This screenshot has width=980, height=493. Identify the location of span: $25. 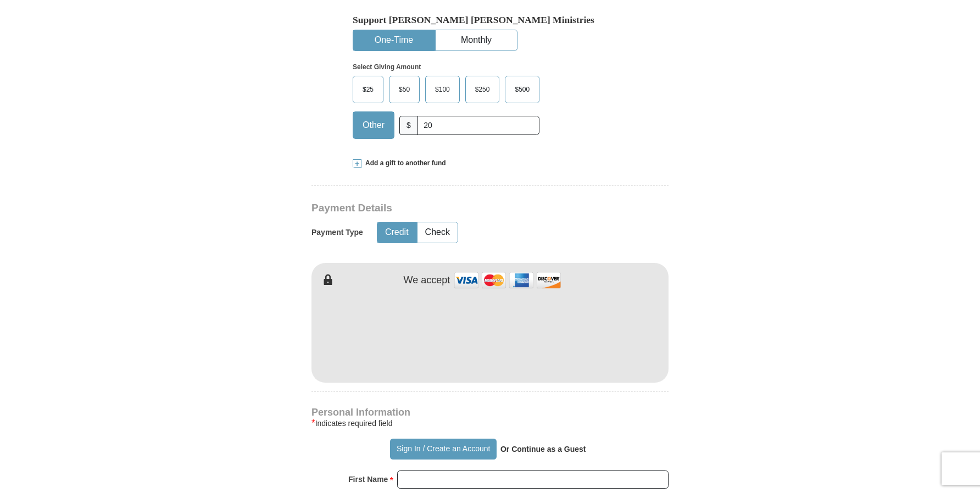
(368, 90).